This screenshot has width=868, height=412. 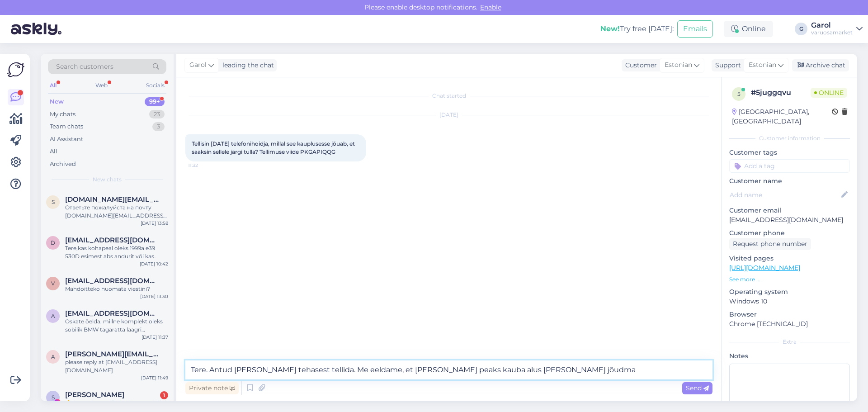 I want to click on p: Customer tags, so click(x=789, y=152).